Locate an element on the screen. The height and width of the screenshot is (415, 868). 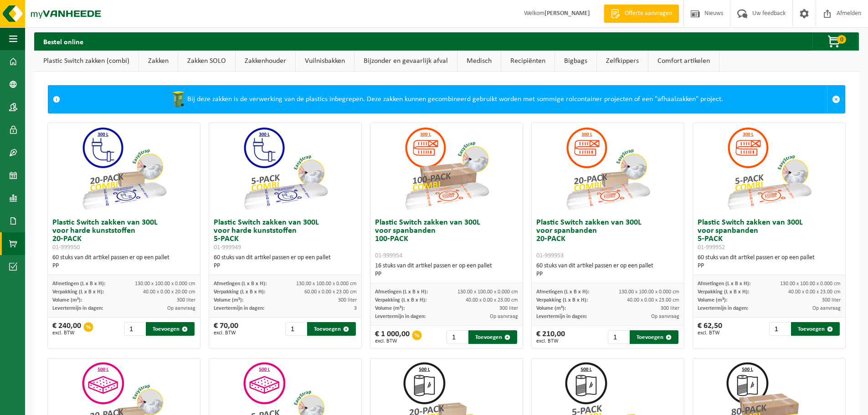
span: 0 is located at coordinates (842, 39).